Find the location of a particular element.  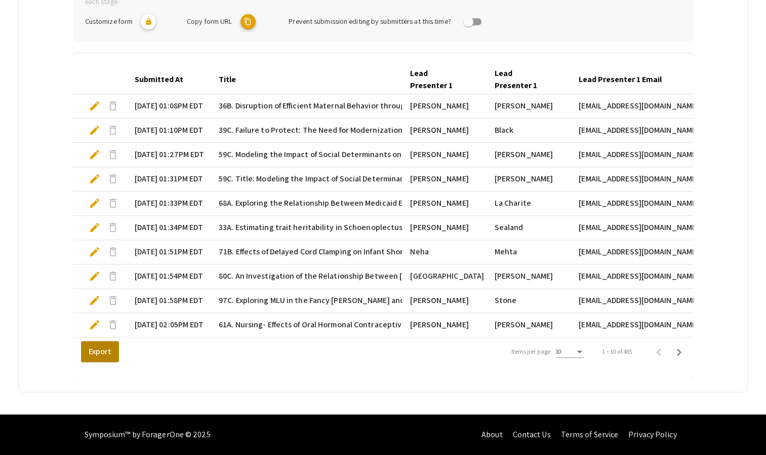

span: Copy form URL is located at coordinates (209, 20).